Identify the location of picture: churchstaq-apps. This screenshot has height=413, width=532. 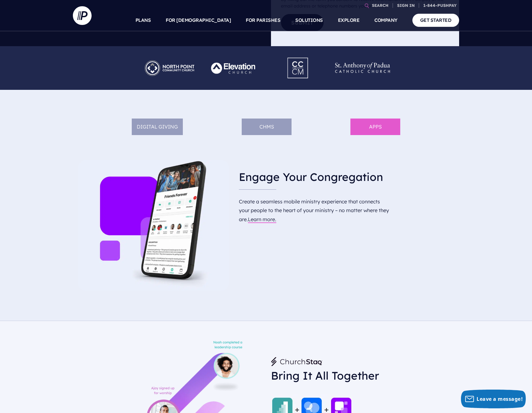
(312, 398).